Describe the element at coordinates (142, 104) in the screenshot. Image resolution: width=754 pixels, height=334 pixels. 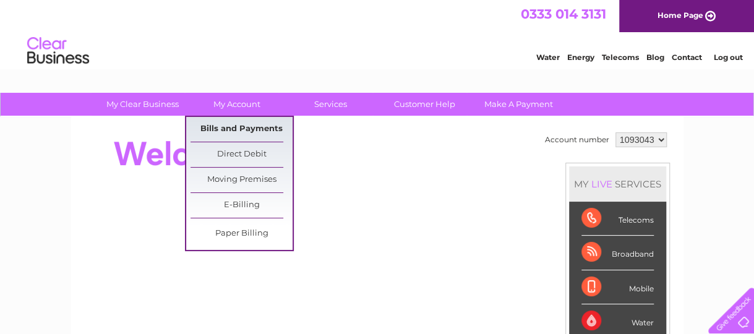
I see `a: My Clear Business` at that location.